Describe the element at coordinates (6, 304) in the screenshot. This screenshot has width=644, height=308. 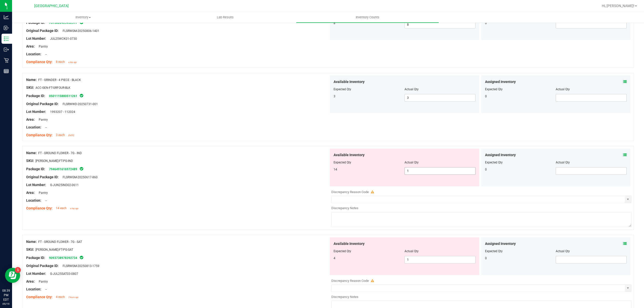
I see `p: 09/19` at that location.